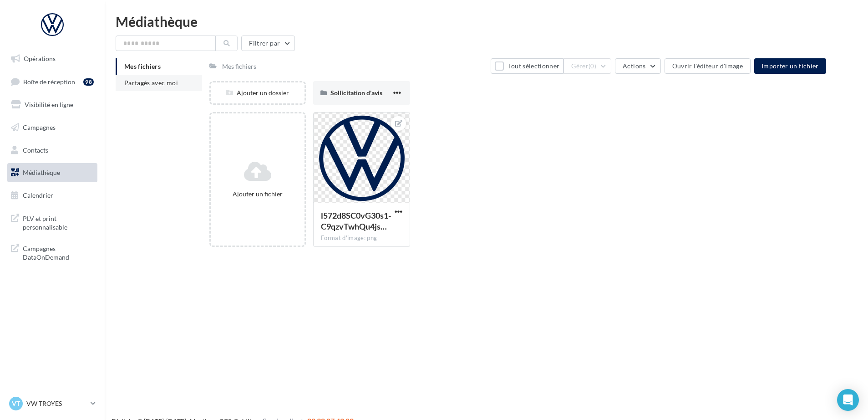 This screenshot has width=868, height=420. What do you see at coordinates (790, 66) in the screenshot?
I see `button: Importer un fichier` at bounding box center [790, 66].